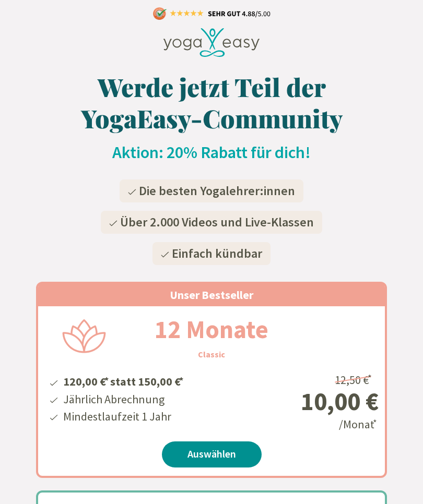 The width and height of the screenshot is (423, 504). I want to click on h1: Werde jetzt Teil der YogaEasy-Community, so click(212, 102).